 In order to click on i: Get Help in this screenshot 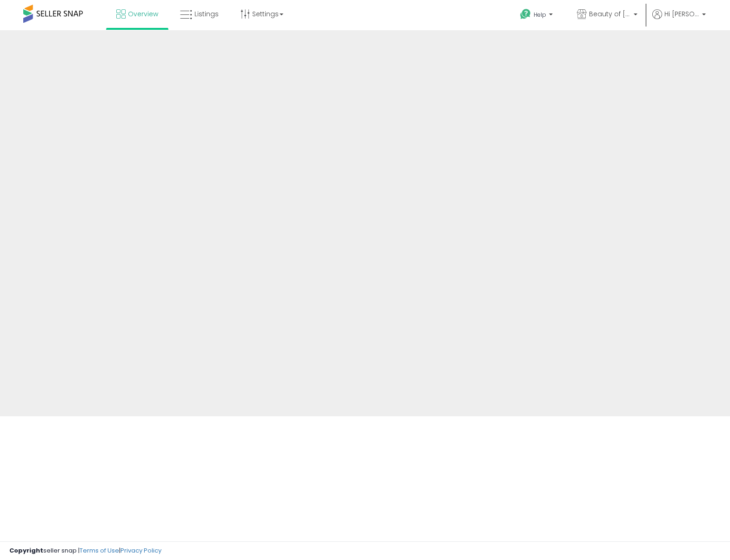, I will do `click(525, 14)`.